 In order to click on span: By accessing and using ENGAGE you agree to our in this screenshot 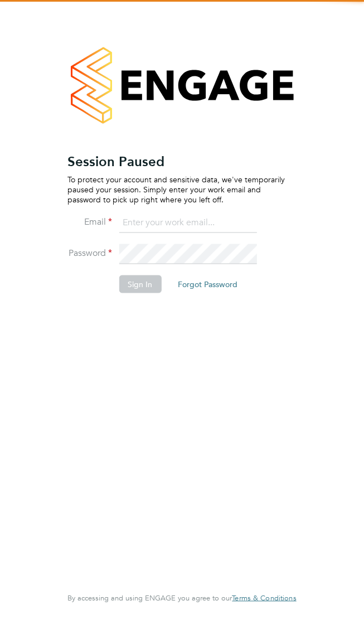, I will do `click(182, 598)`.